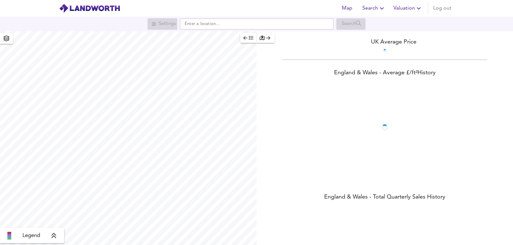 This screenshot has width=513, height=245. I want to click on span: Search, so click(374, 8).